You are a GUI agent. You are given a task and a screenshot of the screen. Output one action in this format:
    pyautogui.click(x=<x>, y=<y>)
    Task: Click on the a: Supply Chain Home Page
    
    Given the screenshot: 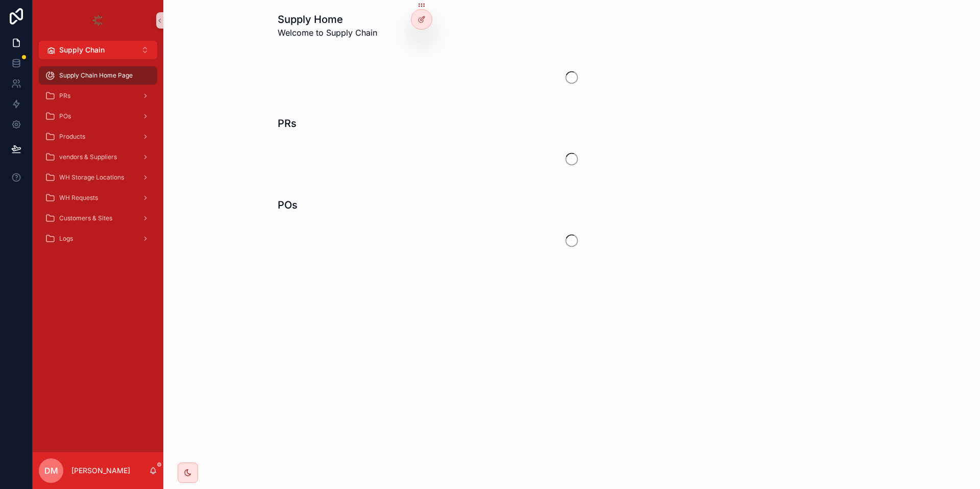 What is the action you would take?
    pyautogui.click(x=98, y=76)
    